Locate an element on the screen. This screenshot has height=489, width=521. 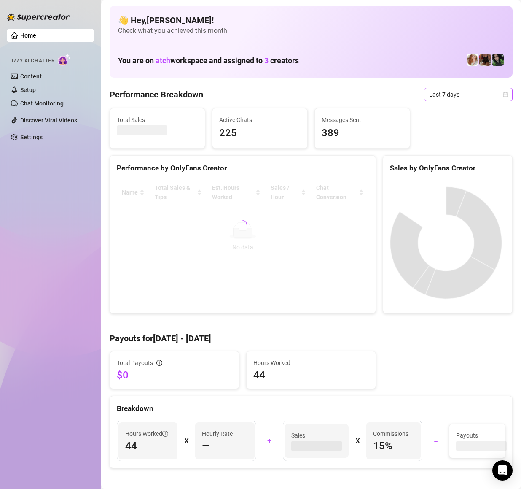
img: AI Chatter is located at coordinates (64, 59).